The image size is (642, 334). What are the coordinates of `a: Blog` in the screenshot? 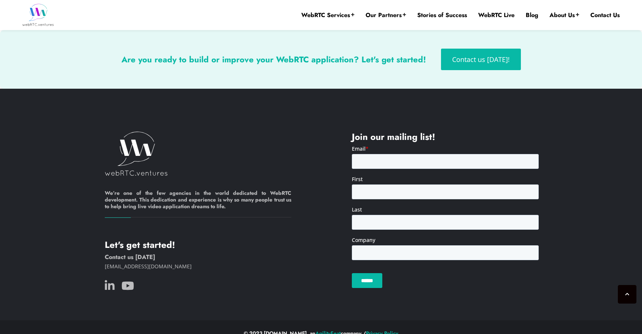 It's located at (532, 15).